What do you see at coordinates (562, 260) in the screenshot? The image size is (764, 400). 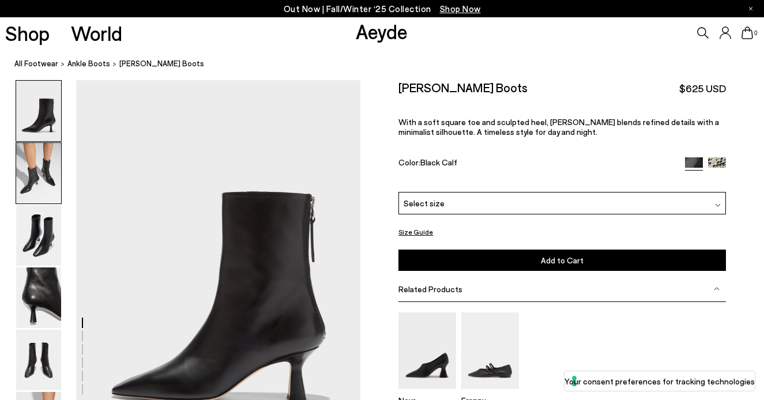 I see `button: Add to Cart` at bounding box center [562, 260].